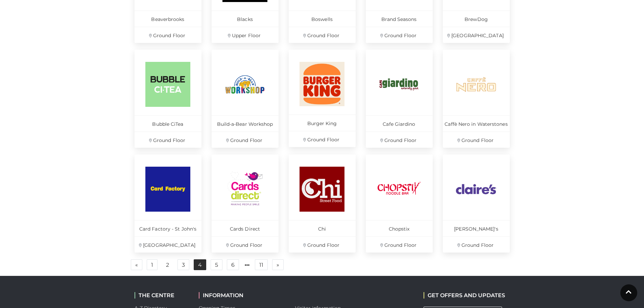  I want to click on a: Burger King Ground Floor, so click(322, 99).